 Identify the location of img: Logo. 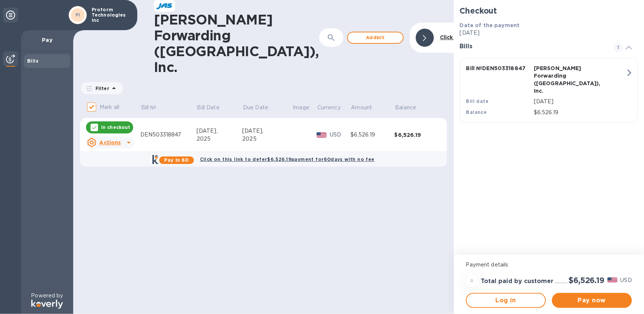
(47, 305).